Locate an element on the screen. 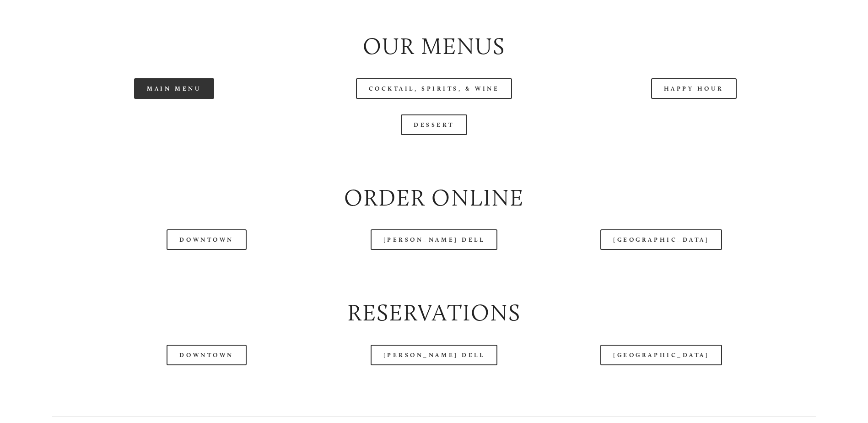 The image size is (868, 423). h2: Reservations is located at coordinates (434, 312).